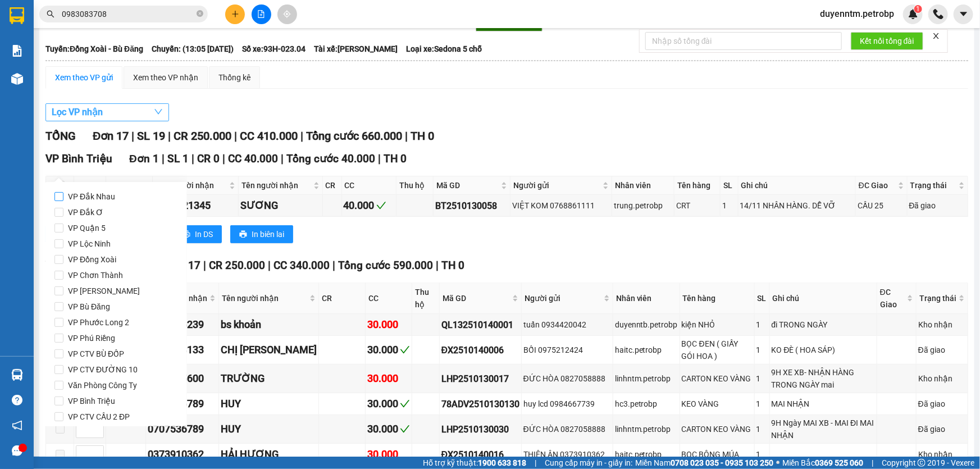 Image resolution: width=980 pixels, height=469 pixels. Describe the element at coordinates (647, 379) in the screenshot. I see `div: linhntm.petrobp` at that location.